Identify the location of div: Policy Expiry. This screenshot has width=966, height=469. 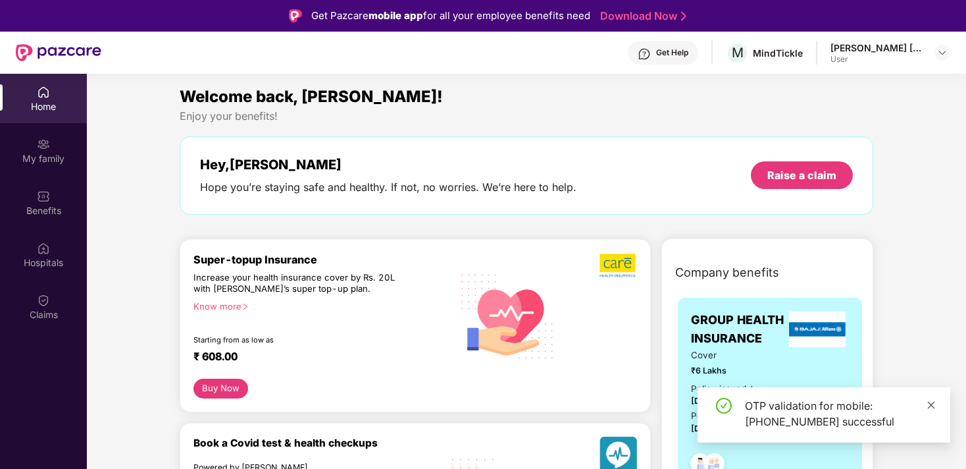
(718, 415).